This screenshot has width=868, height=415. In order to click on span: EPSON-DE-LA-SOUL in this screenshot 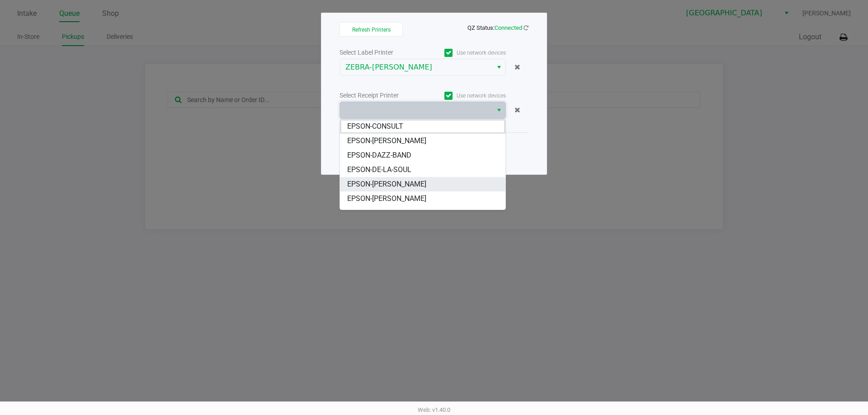, I will do `click(379, 170)`.